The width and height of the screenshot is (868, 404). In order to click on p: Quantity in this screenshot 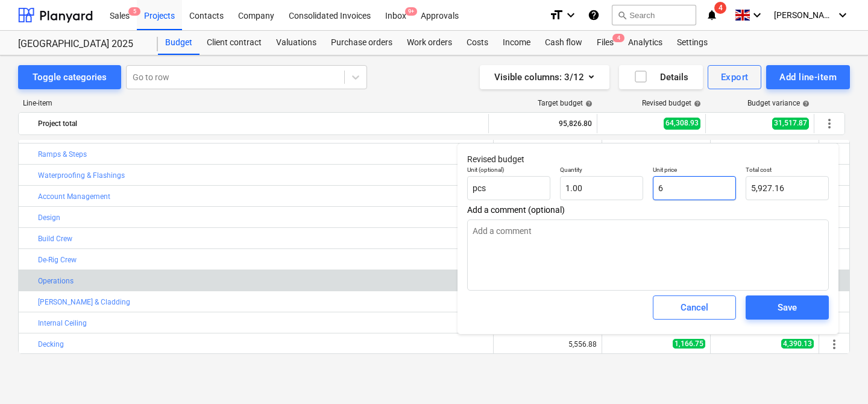, I will do `click(601, 171)`.